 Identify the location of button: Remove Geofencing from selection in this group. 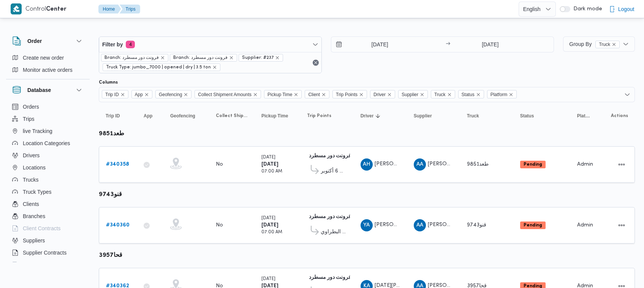
(186, 95).